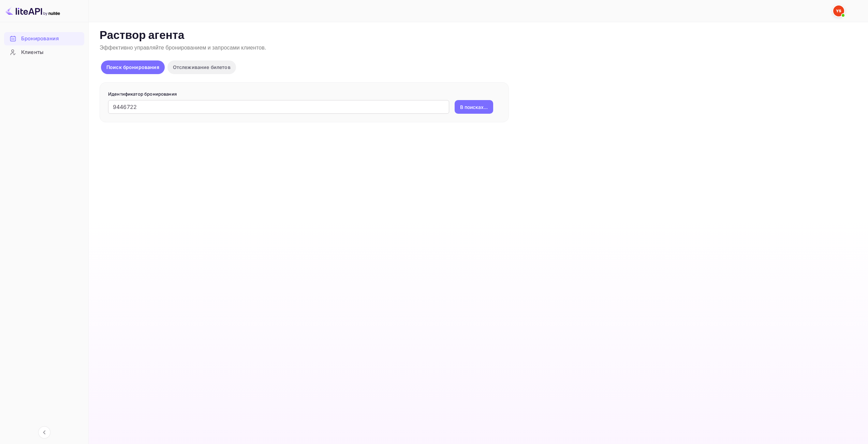  What do you see at coordinates (202, 67) in the screenshot?
I see `ya-tr-span: Отслеживание билетов` at bounding box center [202, 67].